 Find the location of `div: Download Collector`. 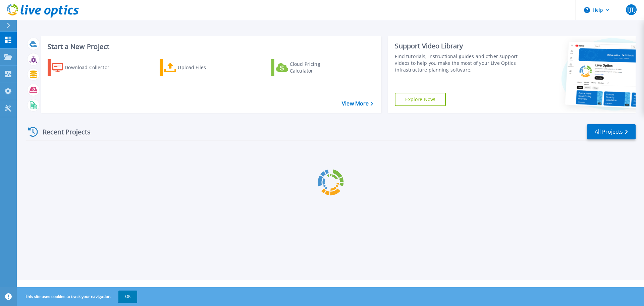

div: Download Collector is located at coordinates (91, 68).